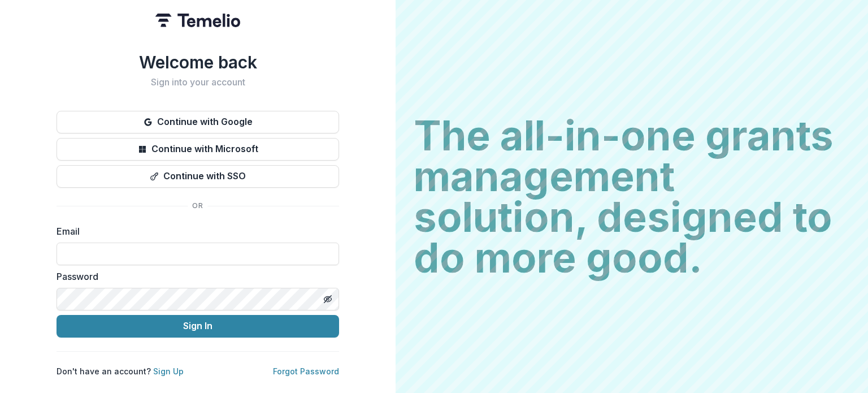  I want to click on button: Sign In, so click(198, 326).